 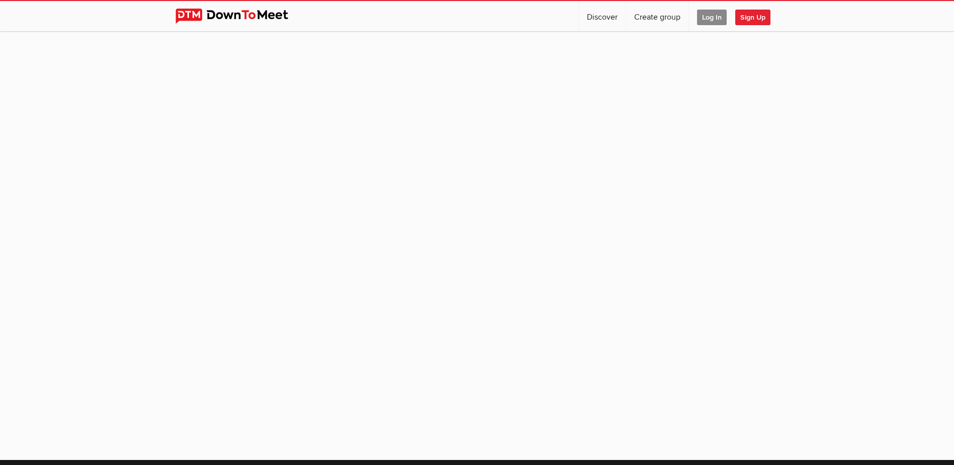 I want to click on span: Sign Up, so click(x=753, y=17).